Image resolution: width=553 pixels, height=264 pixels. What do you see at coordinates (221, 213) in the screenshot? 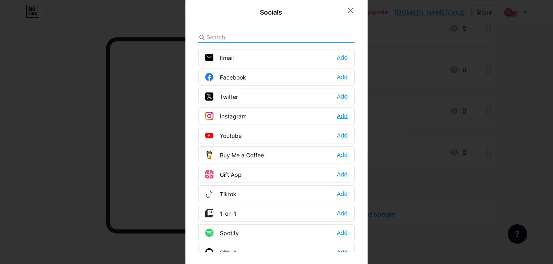
I see `div: 1-on-1` at bounding box center [221, 213].